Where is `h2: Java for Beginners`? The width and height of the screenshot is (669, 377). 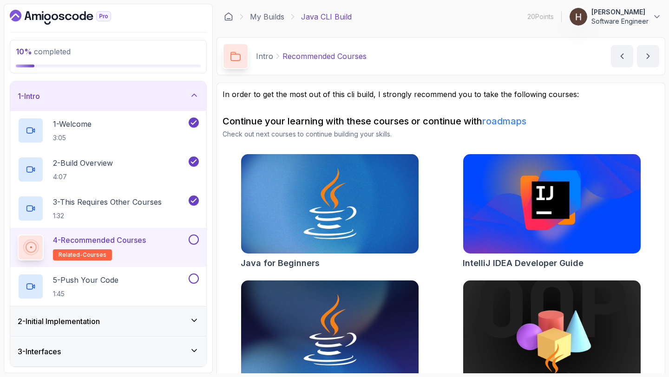 h2: Java for Beginners is located at coordinates (280, 263).